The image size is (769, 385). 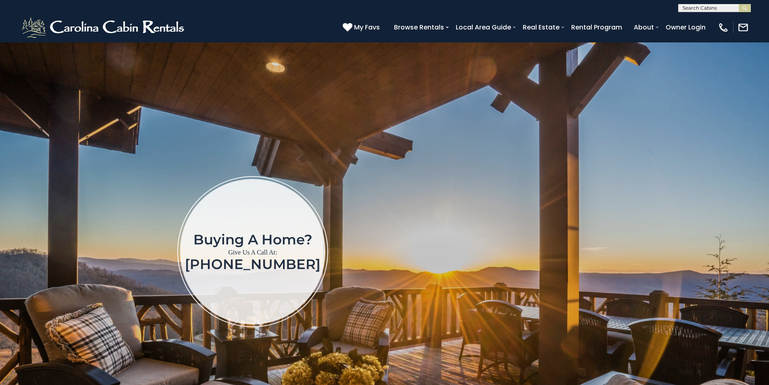 I want to click on a: Browse Rentals, so click(x=419, y=27).